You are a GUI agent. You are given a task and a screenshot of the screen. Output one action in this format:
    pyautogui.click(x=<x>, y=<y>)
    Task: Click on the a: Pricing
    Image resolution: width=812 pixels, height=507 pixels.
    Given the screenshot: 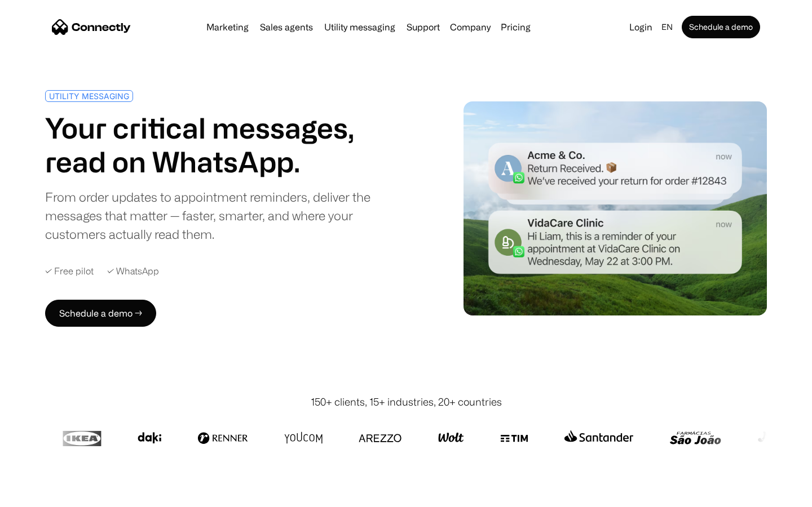 What is the action you would take?
    pyautogui.click(x=515, y=27)
    